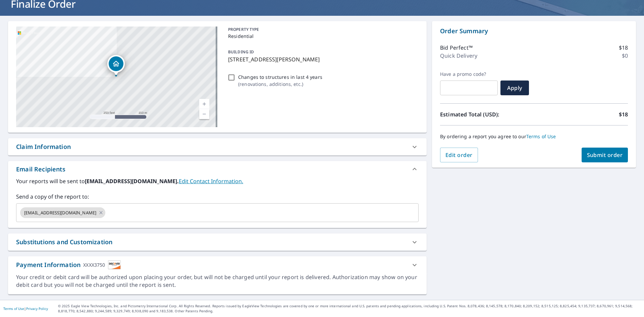  I want to click on div: Payment Information, so click(68, 265).